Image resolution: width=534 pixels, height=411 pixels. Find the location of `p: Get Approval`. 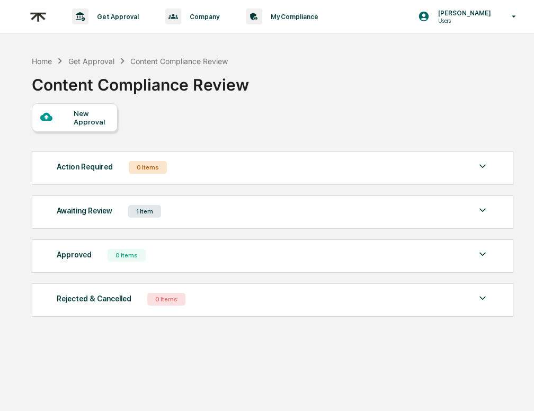

p: Get Approval is located at coordinates (116, 16).